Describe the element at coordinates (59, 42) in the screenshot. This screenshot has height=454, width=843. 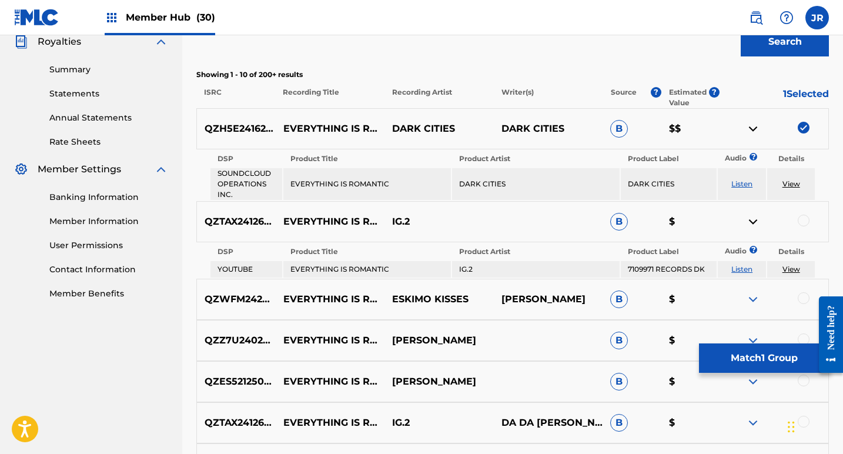
I see `span: Royalties` at that location.